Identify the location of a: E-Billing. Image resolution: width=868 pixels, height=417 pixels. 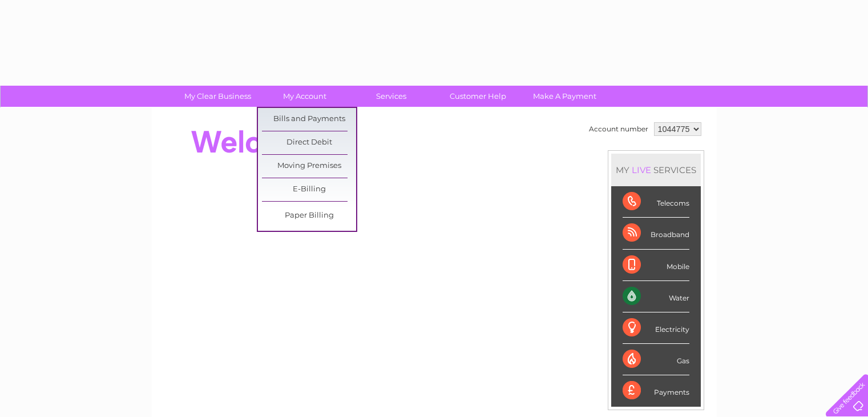
(309, 190).